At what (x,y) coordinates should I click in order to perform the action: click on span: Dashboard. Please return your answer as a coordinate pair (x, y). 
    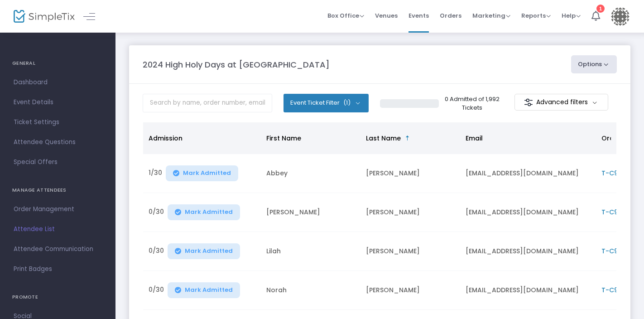
    Looking at the image, I should click on (57, 82).